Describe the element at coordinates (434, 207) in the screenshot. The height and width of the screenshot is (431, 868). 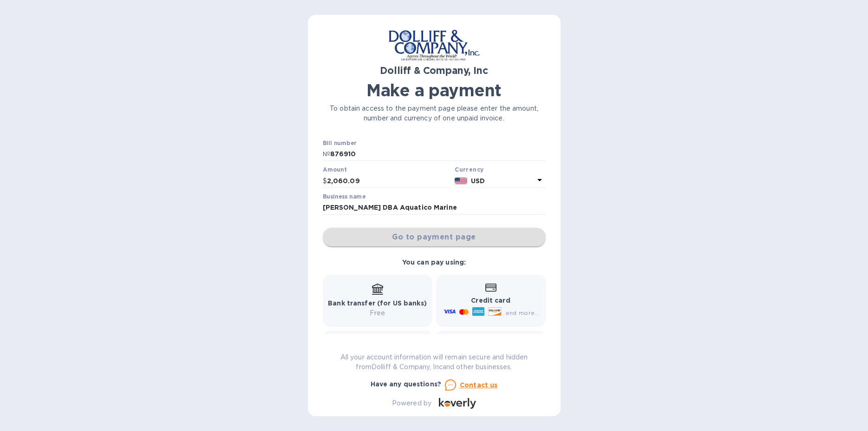
I see `input: Enter business name` at that location.